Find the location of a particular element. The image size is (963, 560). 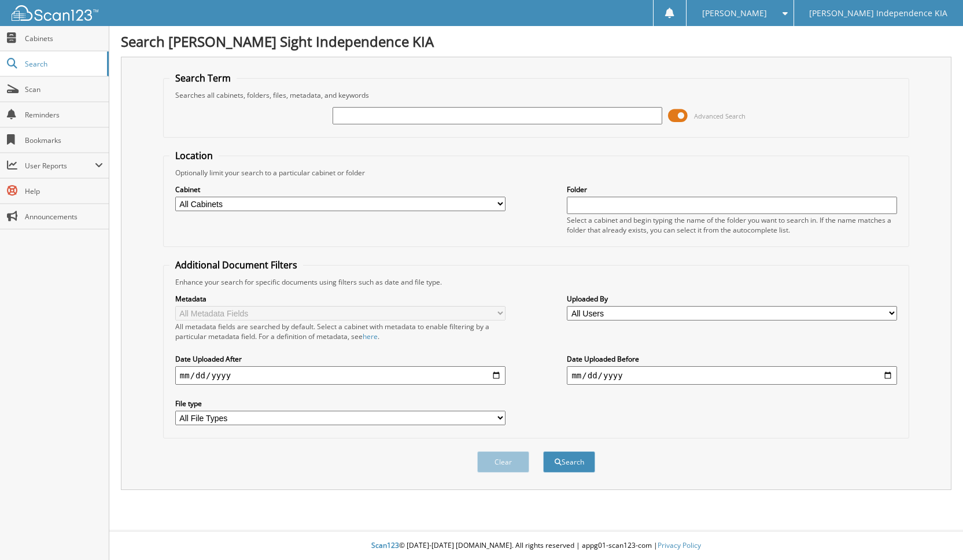

input: end is located at coordinates (732, 375).